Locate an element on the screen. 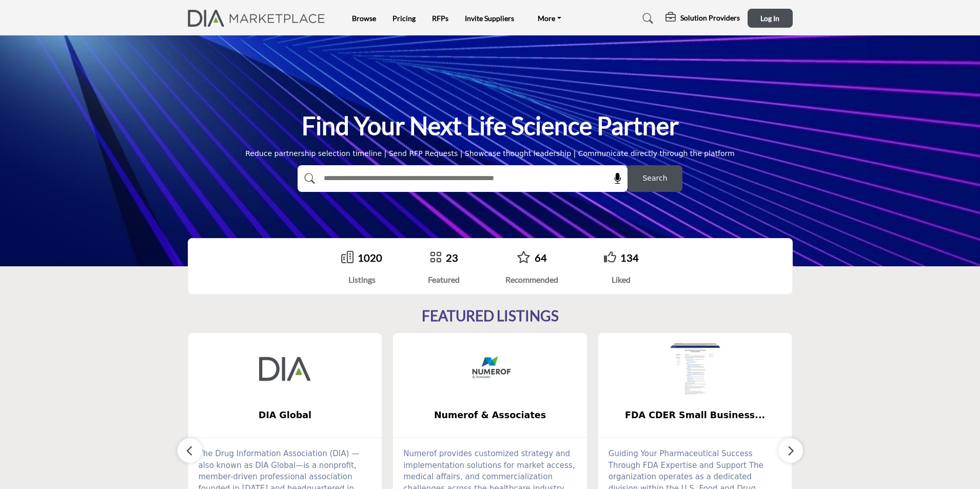  div: Recommended is located at coordinates (532, 280).